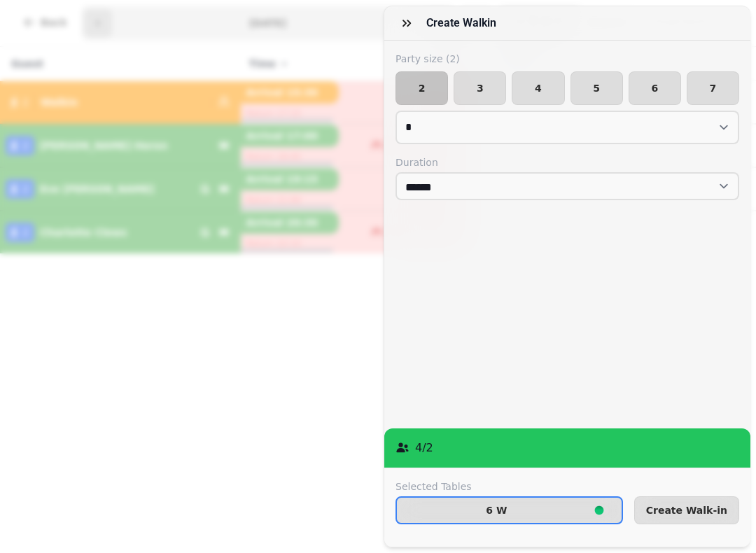 This screenshot has height=553, width=756. I want to click on button: 4, so click(538, 88).